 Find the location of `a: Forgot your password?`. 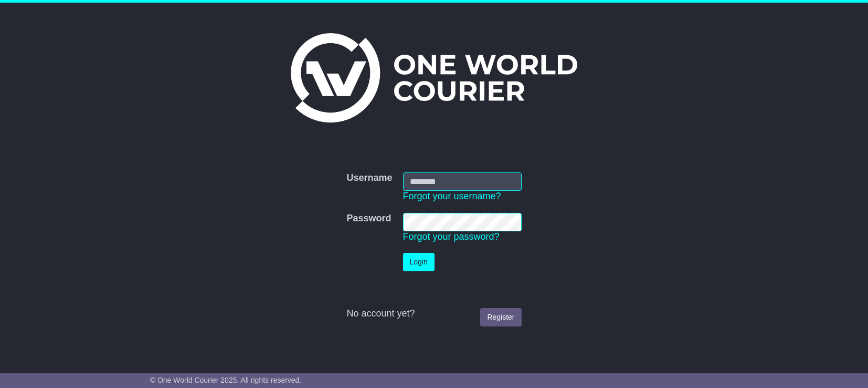

a: Forgot your password? is located at coordinates (451, 237).